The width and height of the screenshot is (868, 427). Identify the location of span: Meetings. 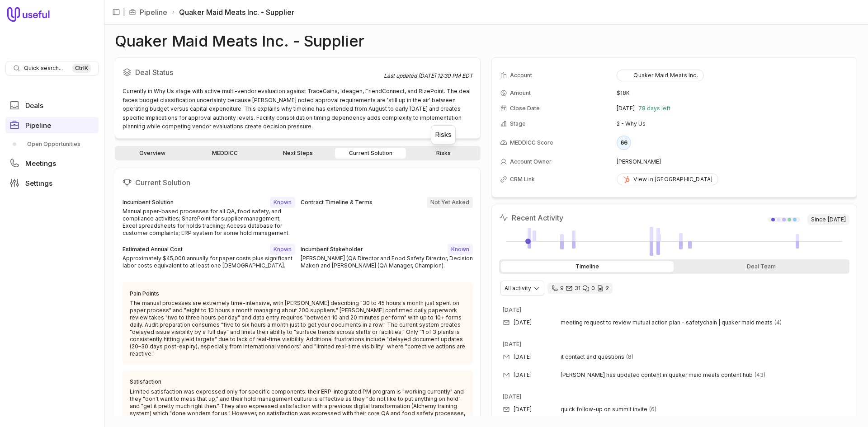
(41, 163).